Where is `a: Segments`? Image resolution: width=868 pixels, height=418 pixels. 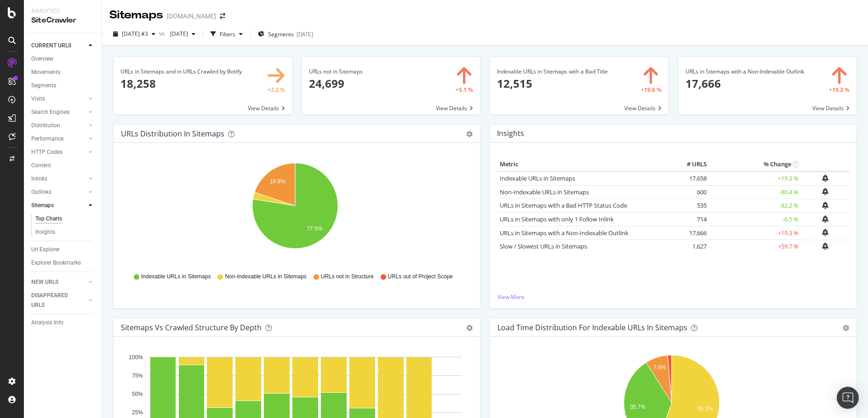
a: Segments is located at coordinates (63, 85).